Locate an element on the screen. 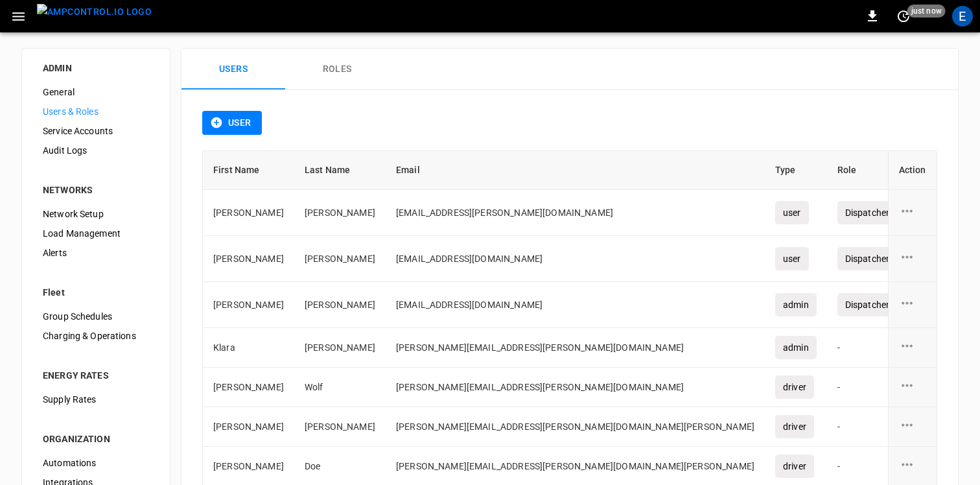 This screenshot has height=485, width=980. div: Audit Logs is located at coordinates (96, 151).